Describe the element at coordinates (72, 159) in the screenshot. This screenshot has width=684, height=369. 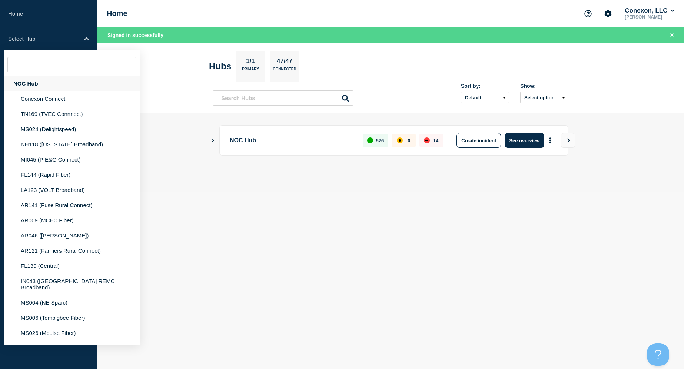
I see `li: MI045 (PIE&G Connect)` at that location.